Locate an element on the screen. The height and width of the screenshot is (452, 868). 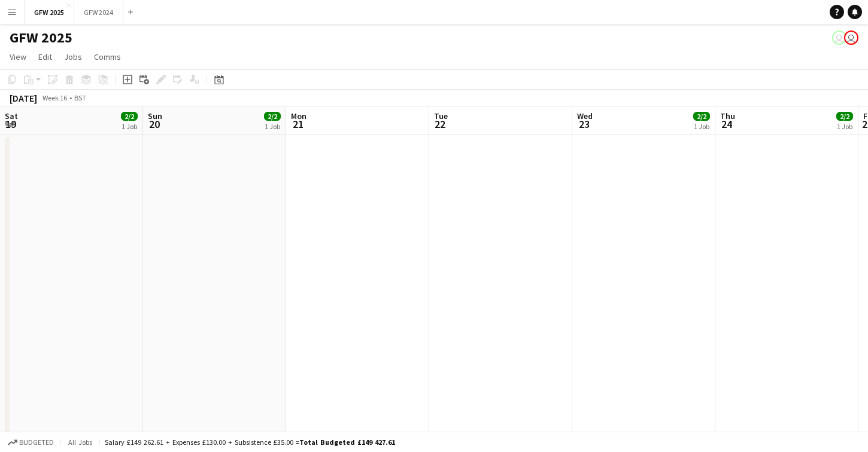
a: View is located at coordinates (18, 57).